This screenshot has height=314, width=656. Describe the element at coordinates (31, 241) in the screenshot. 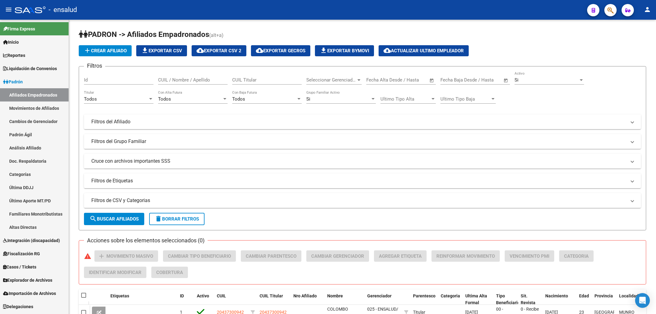

I see `span: Integración (discapacidad)` at that location.